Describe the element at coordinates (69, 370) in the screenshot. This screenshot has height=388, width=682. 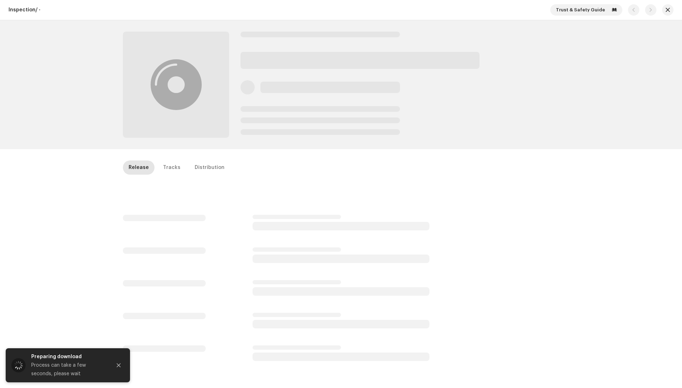
I see `div: Process can take a few seconds, please wait` at that location.